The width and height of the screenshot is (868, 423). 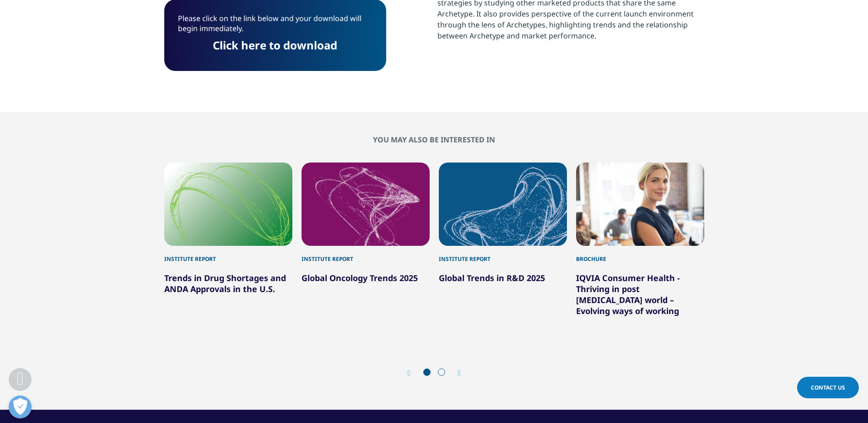 What do you see at coordinates (640, 245) in the screenshot?
I see `div: 4 / 6` at bounding box center [640, 245].